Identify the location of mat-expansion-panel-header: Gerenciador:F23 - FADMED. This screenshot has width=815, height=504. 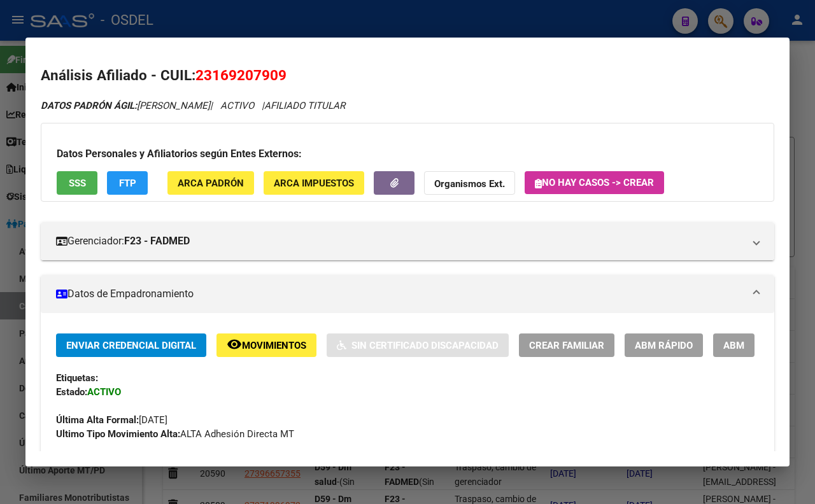
(407, 241).